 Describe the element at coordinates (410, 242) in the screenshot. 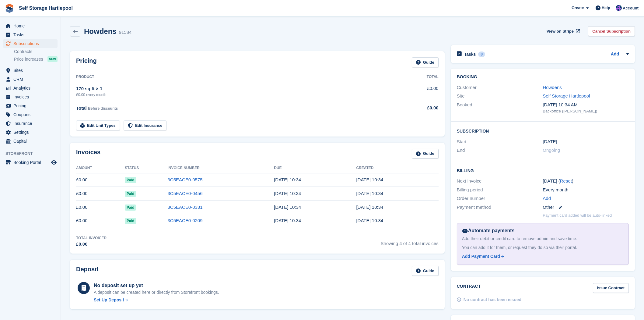

I see `span: Showing 4 of 4 total invoices` at that location.